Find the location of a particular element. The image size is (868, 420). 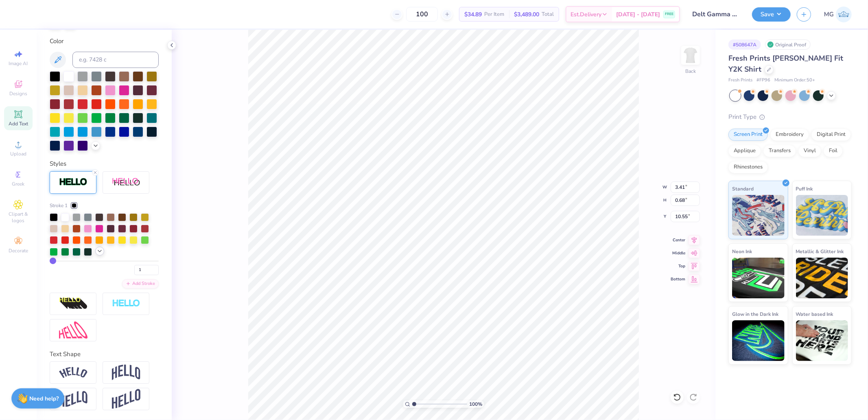

span: Clipart & logos is located at coordinates (19, 218).